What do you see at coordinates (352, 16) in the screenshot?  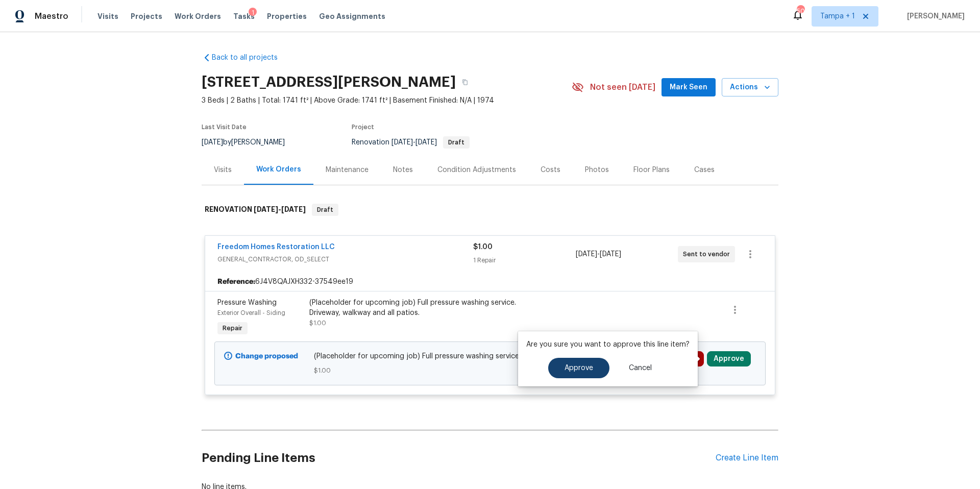 I see `span: Geo Assignments` at bounding box center [352, 16].